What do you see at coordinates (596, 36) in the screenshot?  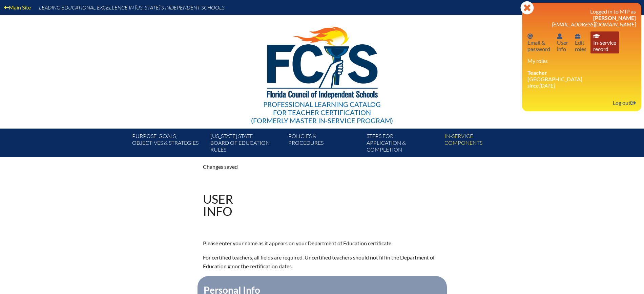 I see `svg: In-service record` at bounding box center [596, 36].